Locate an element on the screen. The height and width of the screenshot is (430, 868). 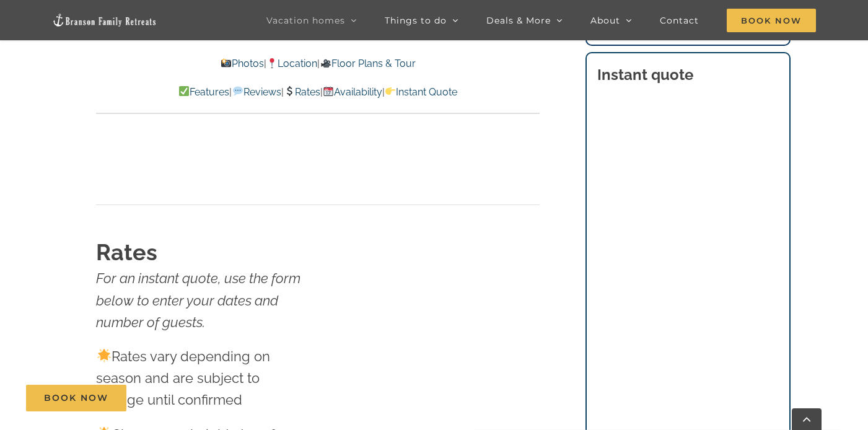
a: Rates is located at coordinates (302, 92).